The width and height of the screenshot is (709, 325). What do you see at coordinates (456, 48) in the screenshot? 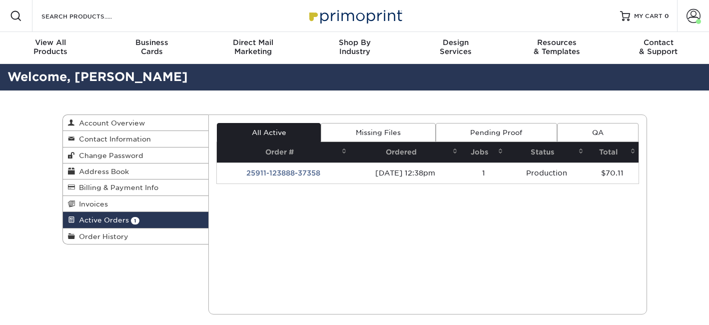
I see `a: DesignServices` at bounding box center [456, 48].